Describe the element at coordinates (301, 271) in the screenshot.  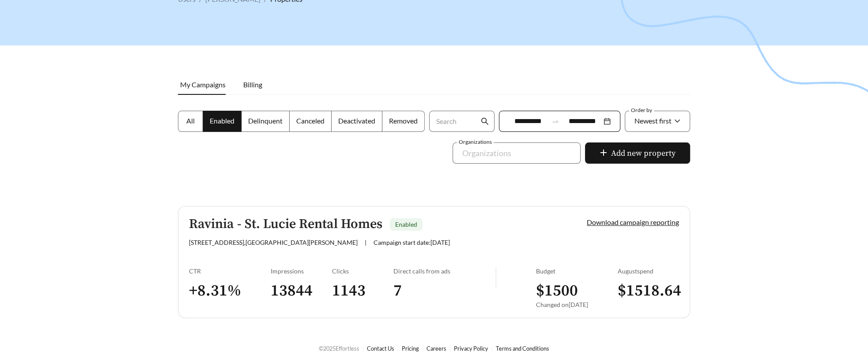
I see `div: Impressions` at that location.